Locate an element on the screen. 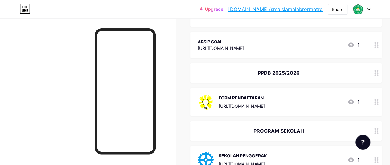  div: FORM PENDAFTARAN is located at coordinates (242, 98).